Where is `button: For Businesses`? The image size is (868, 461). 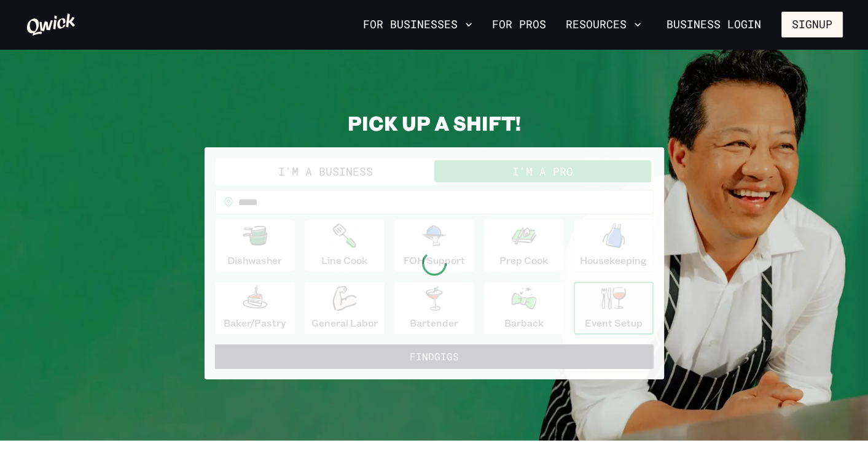 button: For Businesses is located at coordinates (418, 24).